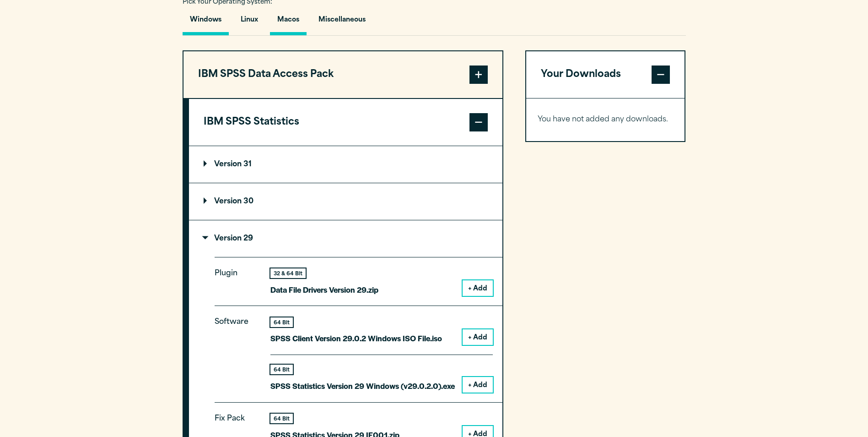 Image resolution: width=868 pixels, height=437 pixels. Describe the element at coordinates (235, 350) in the screenshot. I see `p: Software` at that location.